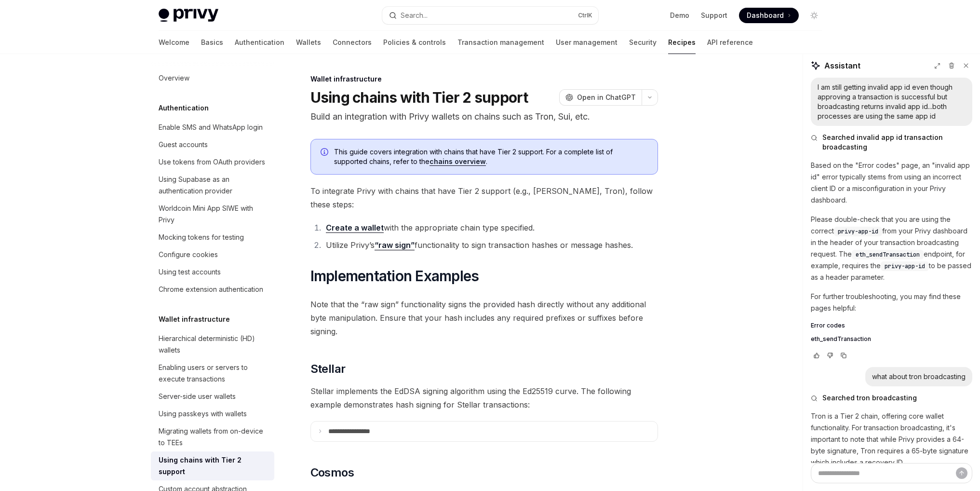 The width and height of the screenshot is (980, 491). Describe the element at coordinates (643, 42) in the screenshot. I see `a: Security` at that location.